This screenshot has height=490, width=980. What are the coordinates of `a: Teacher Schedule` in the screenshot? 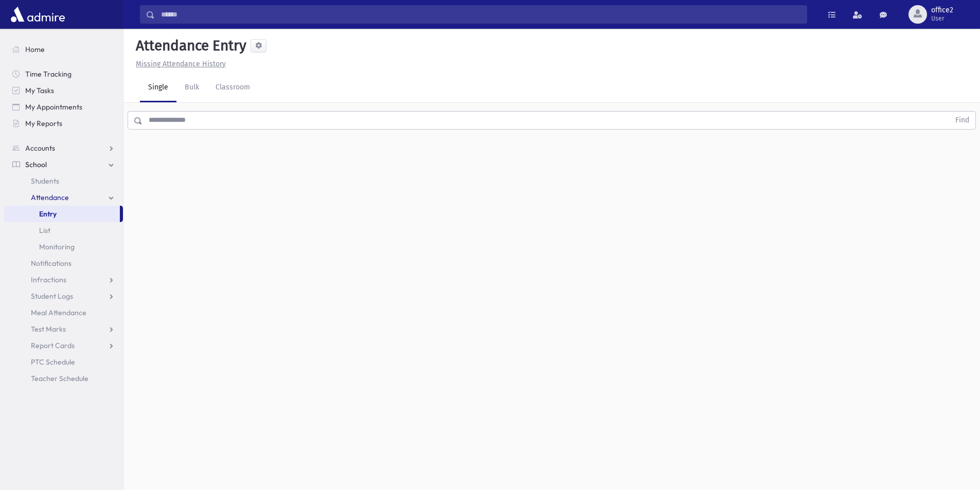 It's located at (64, 379).